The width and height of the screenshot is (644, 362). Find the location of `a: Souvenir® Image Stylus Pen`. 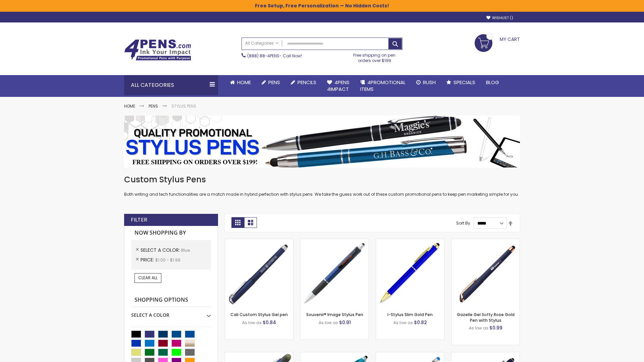

a: Souvenir® Image Stylus Pen is located at coordinates (334, 314).